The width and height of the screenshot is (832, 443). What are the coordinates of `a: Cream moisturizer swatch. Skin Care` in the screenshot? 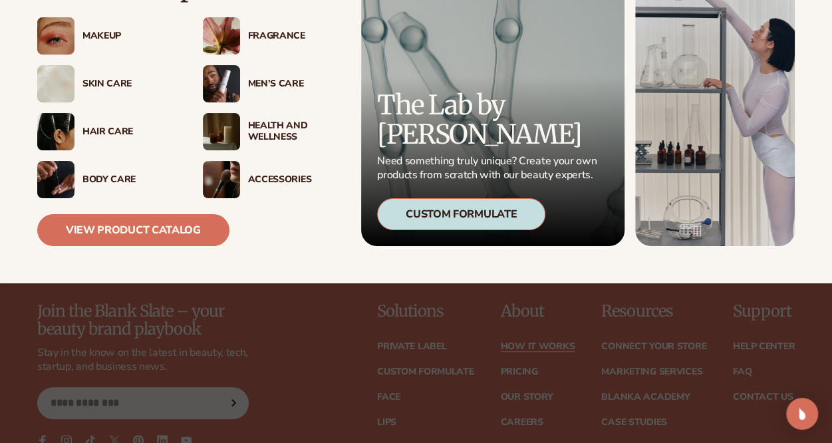 It's located at (106, 84).